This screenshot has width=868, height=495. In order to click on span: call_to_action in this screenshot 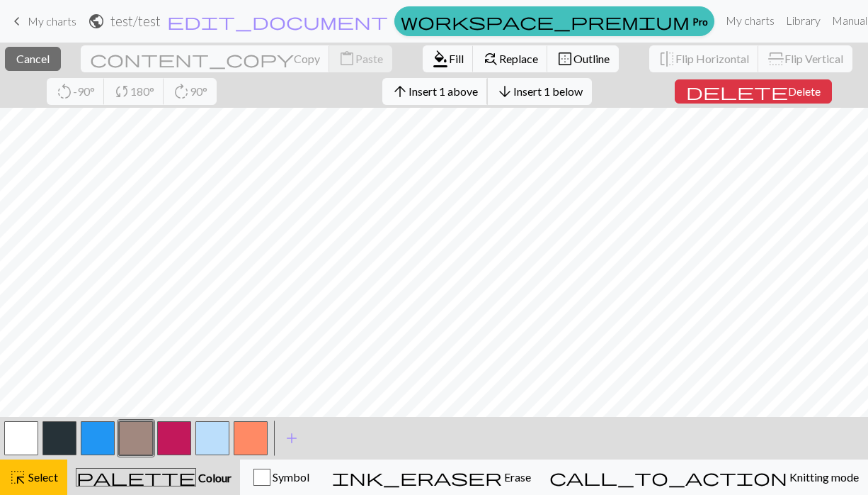, I will do `click(669, 477)`.